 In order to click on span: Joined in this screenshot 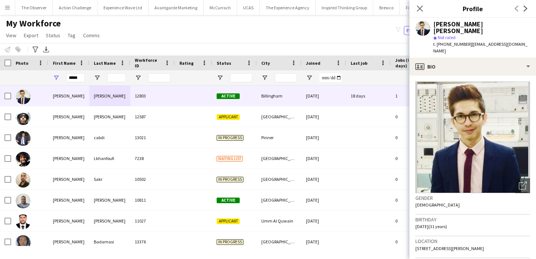, I will do `click(313, 63)`.